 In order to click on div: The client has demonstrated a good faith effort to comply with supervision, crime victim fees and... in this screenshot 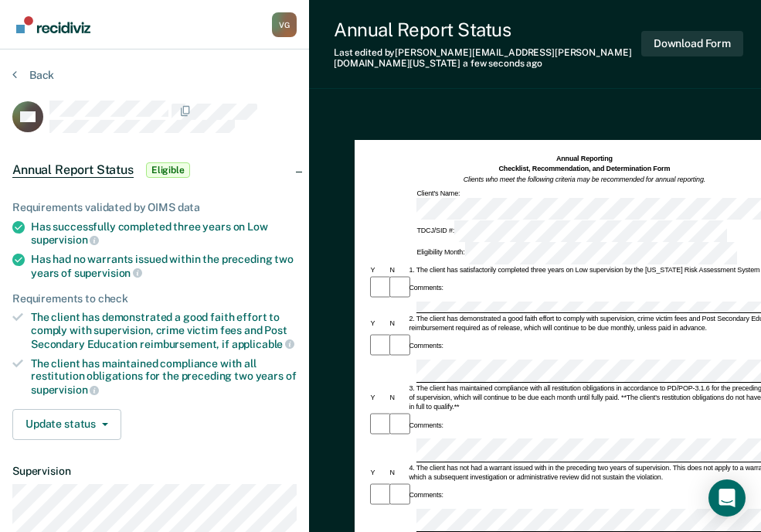, I will do `click(164, 330)`.